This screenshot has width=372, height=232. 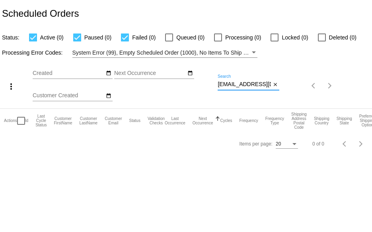 What do you see at coordinates (243, 37) in the screenshot?
I see `span: Processing (0)` at bounding box center [243, 37].